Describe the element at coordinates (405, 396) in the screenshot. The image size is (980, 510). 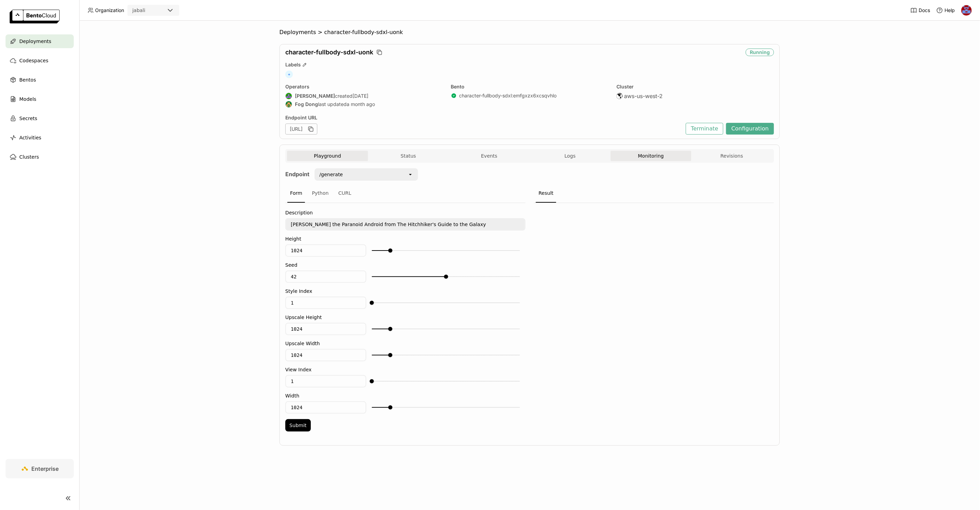
I see `label: Width` at that location.